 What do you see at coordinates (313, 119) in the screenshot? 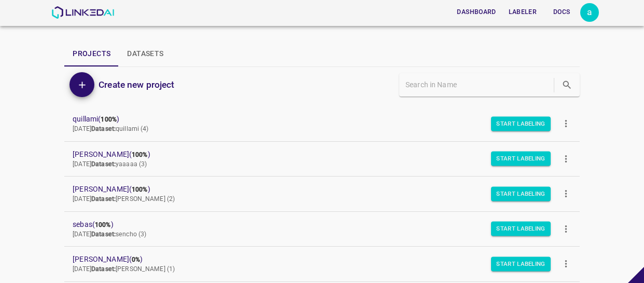
I see `span: quillami ( )` at bounding box center [313, 119].